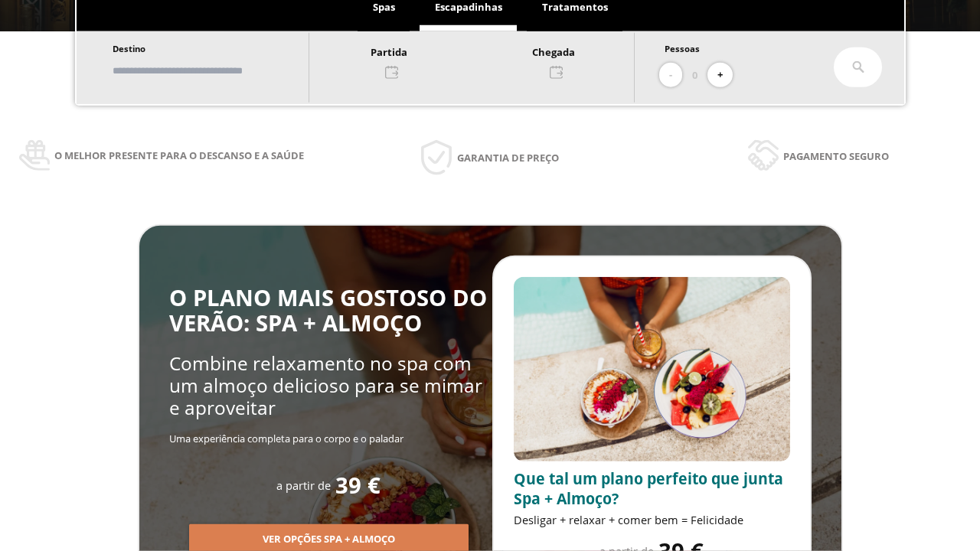 The image size is (980, 551). Describe the element at coordinates (328, 539) in the screenshot. I see `span: Ver opções Spa + Almoço` at that location.